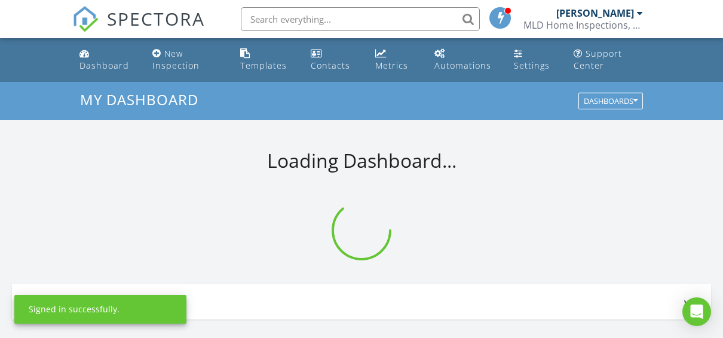  What do you see at coordinates (696, 312) in the screenshot?
I see `div: Open Intercom Messenger` at bounding box center [696, 312].